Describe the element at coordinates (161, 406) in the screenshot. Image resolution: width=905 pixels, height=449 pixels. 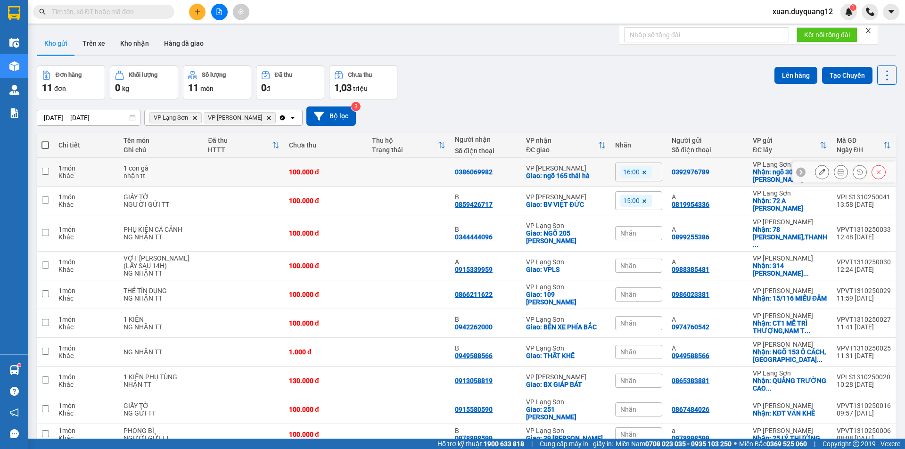
I see `div: GIẤY TỜ` at that location.